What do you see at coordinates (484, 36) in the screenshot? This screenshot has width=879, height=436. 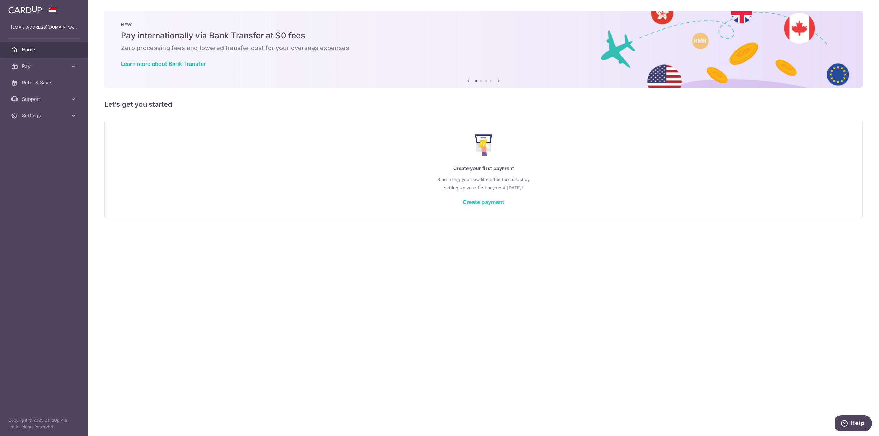 I see `h5: Pay internationally via Bank Transfer at $0 fees` at bounding box center [484, 36].